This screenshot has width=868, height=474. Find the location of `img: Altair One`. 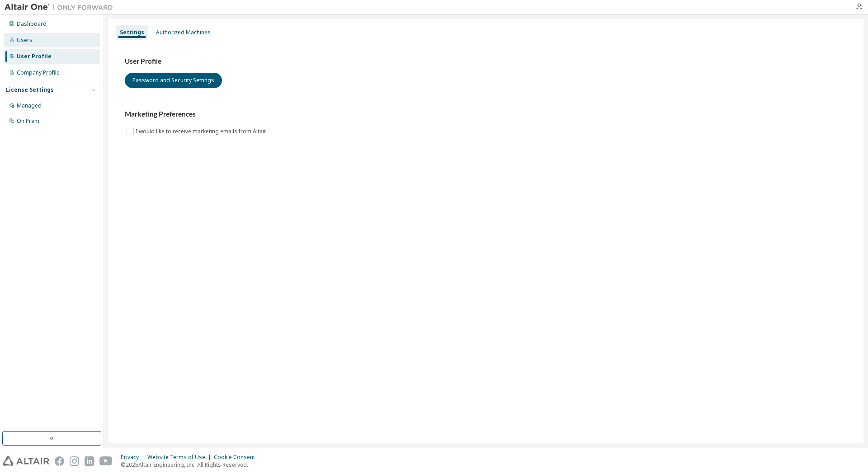

img: Altair One is located at coordinates (61, 7).